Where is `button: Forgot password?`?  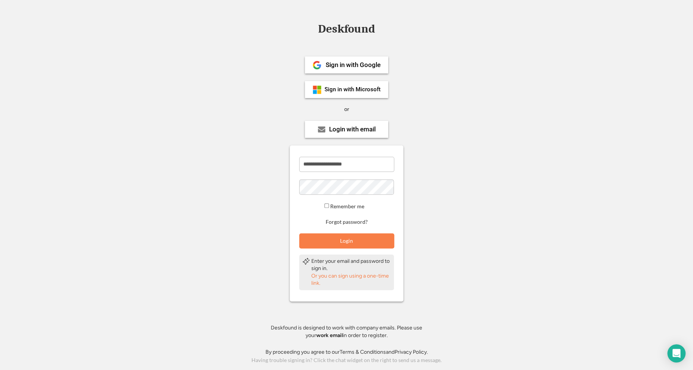
button: Forgot password? is located at coordinates (346, 222).